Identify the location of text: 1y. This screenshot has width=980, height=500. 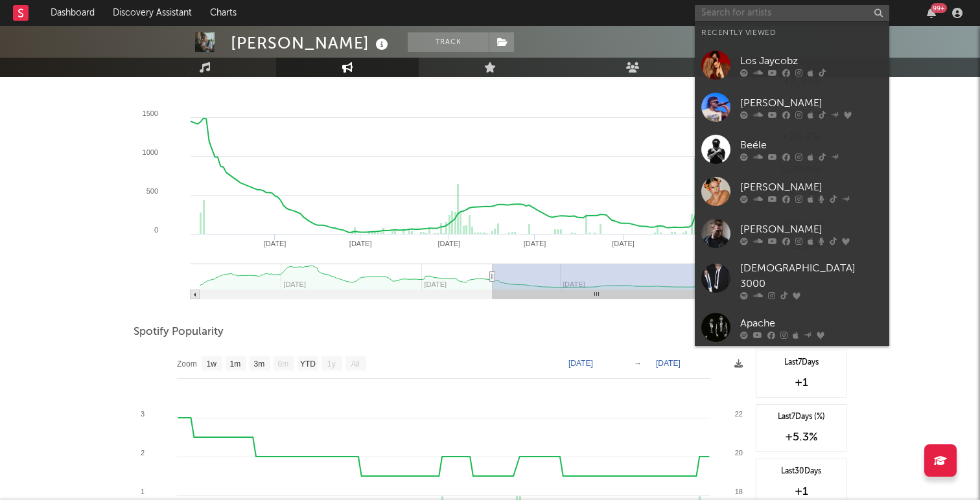
(331, 364).